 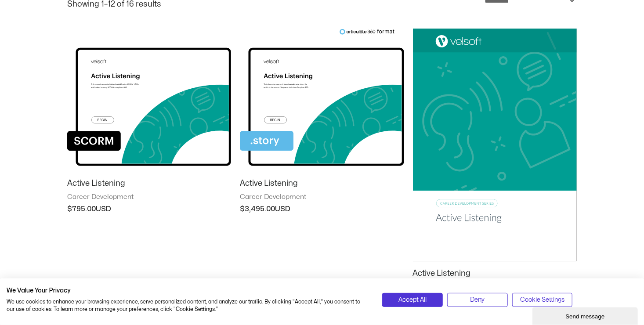 What do you see at coordinates (53, 11) in the screenshot?
I see `div: Send message` at bounding box center [53, 11].